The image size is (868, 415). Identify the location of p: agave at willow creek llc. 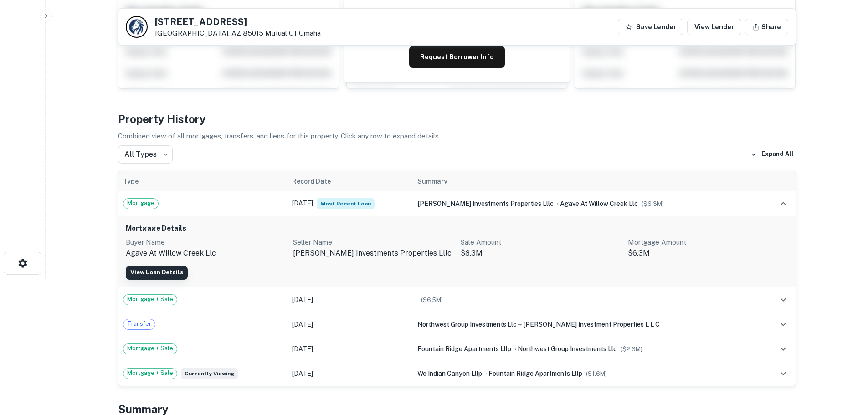
(206, 254).